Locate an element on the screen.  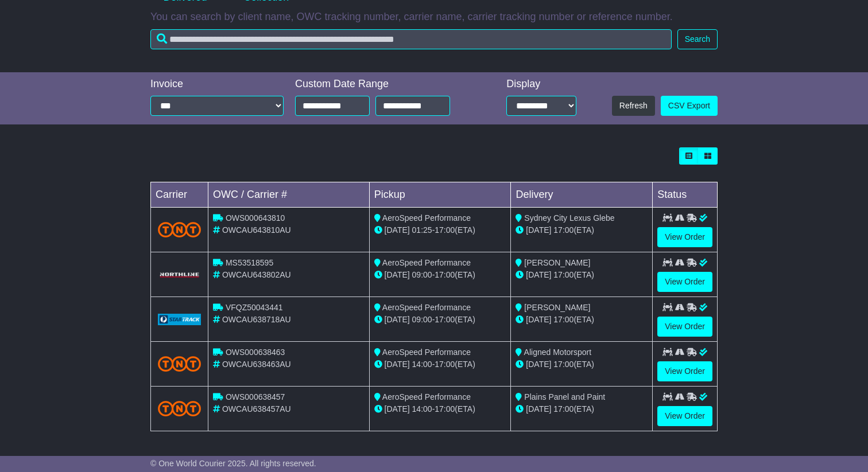
span: OWS000643810 is located at coordinates (255, 218).